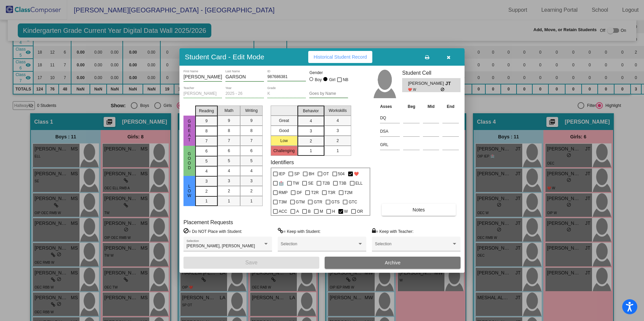  What do you see at coordinates (251, 263) in the screenshot?
I see `button: Save` at bounding box center [251, 263].